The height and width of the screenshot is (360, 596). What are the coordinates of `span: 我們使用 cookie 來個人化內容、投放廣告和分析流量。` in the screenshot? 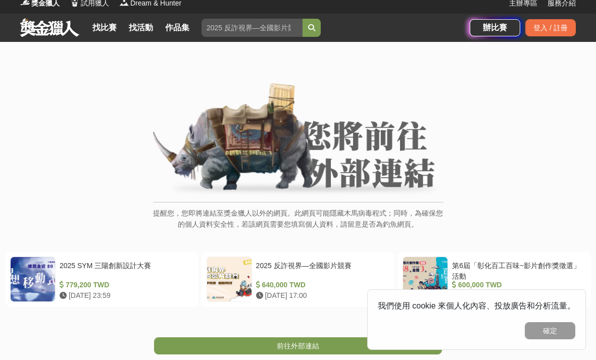 It's located at (477, 306).